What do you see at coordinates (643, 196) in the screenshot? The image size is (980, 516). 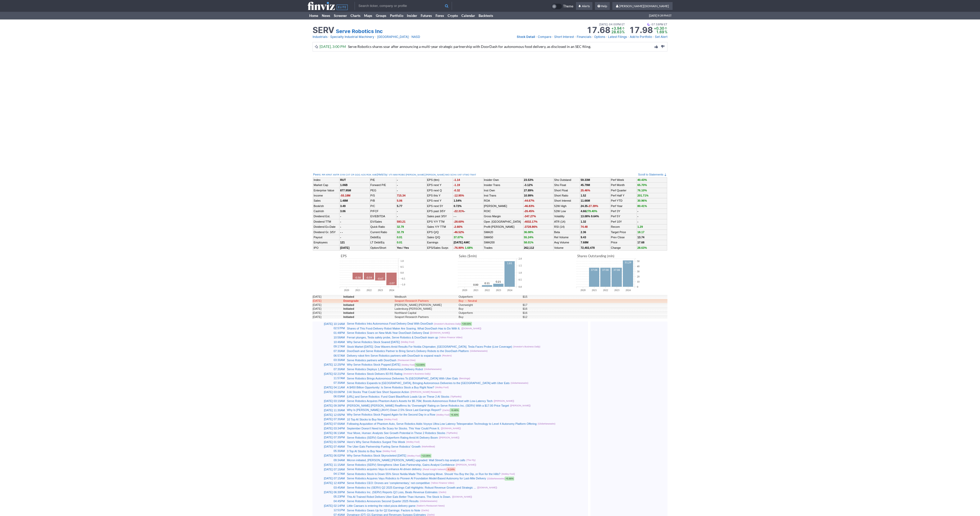 I see `span: 201.71%` at bounding box center [643, 196].